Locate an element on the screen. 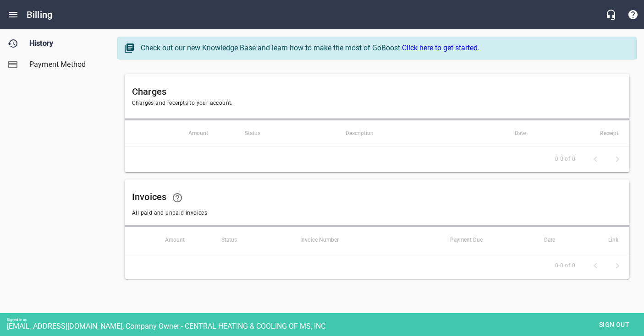 This screenshot has width=644, height=336. div: Signed in as is located at coordinates (325, 320).